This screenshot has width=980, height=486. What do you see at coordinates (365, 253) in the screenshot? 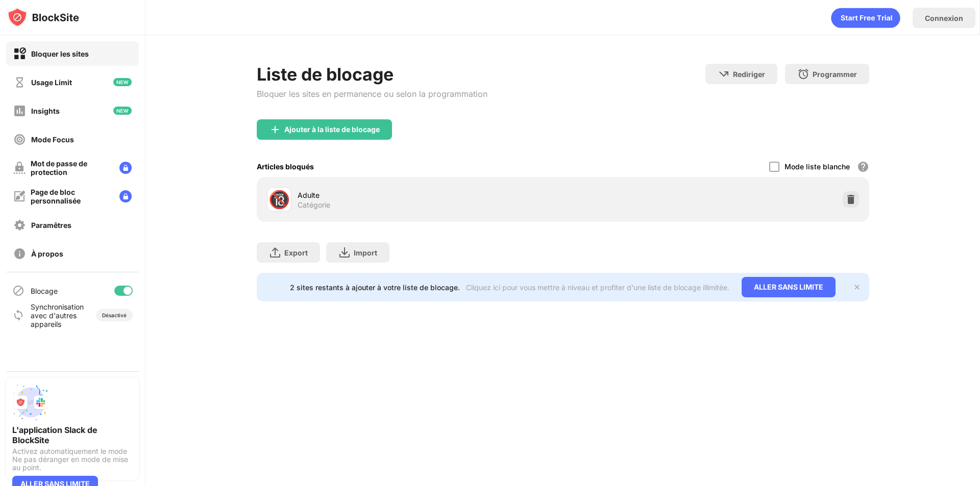
I see `div: Import` at bounding box center [365, 253].